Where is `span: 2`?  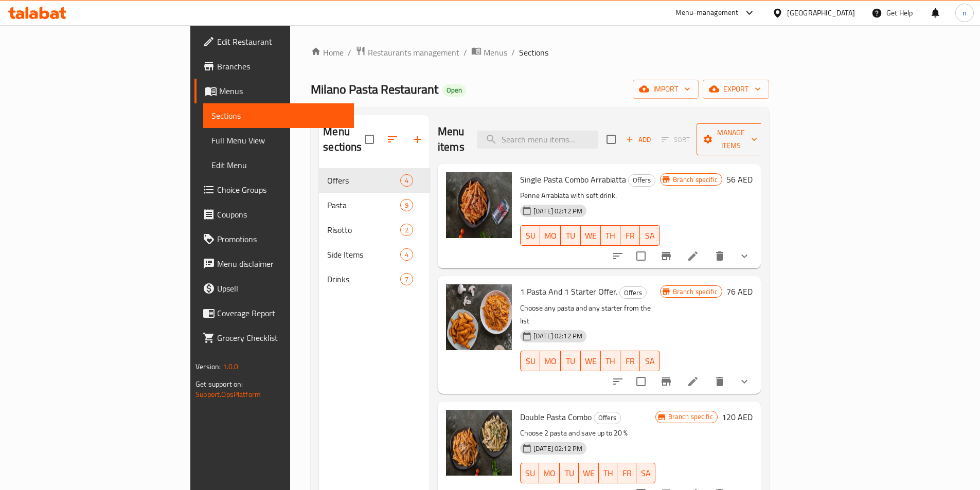
span: 2 is located at coordinates (407, 230).